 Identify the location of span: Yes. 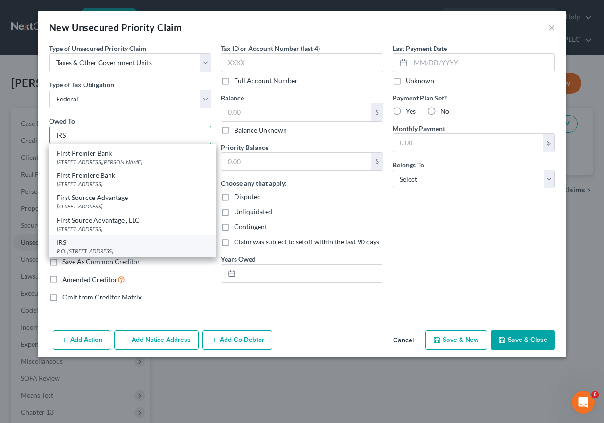
(410, 111).